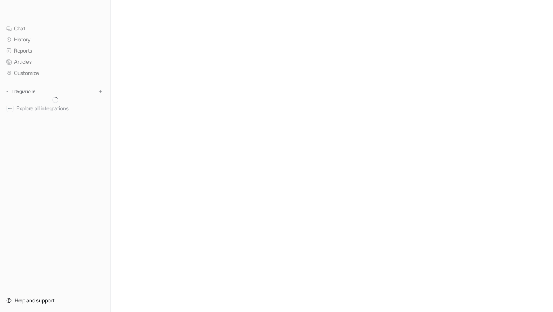 The width and height of the screenshot is (553, 312). I want to click on span: Explore all integrations, so click(60, 108).